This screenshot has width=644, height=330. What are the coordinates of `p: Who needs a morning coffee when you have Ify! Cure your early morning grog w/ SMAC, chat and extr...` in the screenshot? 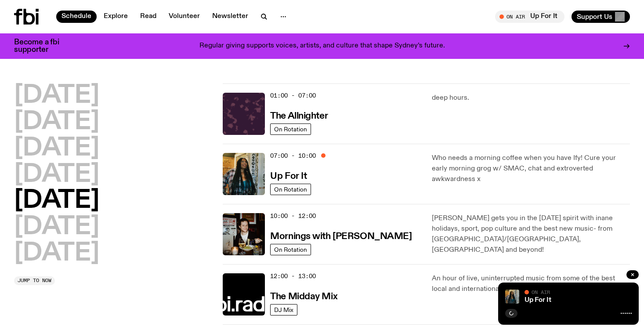 It's located at (531, 169).